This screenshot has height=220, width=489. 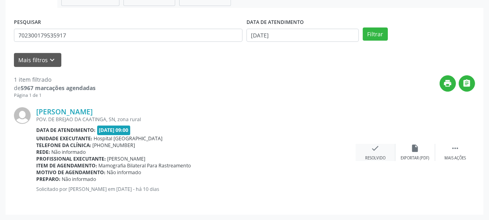 I want to click on i: check, so click(x=375, y=148).